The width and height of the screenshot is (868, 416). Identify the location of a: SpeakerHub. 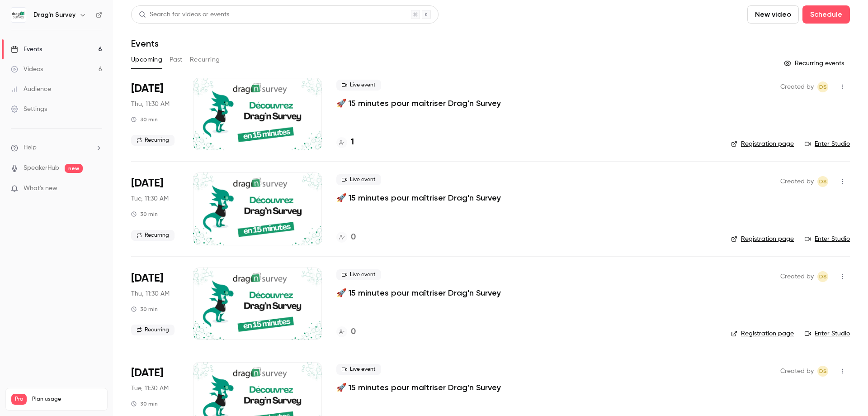
(41, 168).